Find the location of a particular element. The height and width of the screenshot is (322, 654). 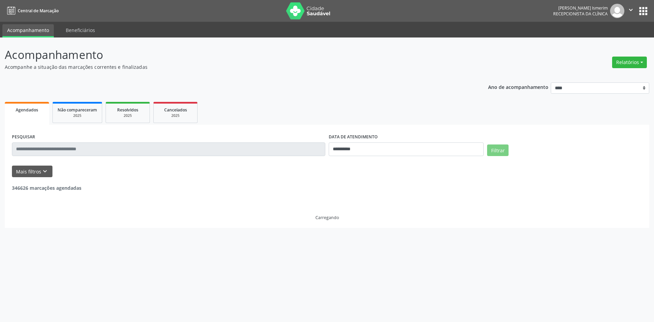

span: Resolvidos is located at coordinates (128, 110).